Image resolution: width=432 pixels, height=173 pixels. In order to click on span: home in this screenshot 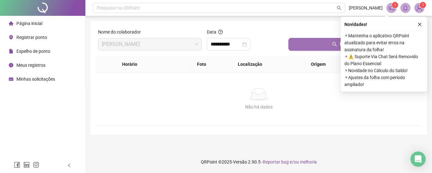, I will do `click(11, 23)`.